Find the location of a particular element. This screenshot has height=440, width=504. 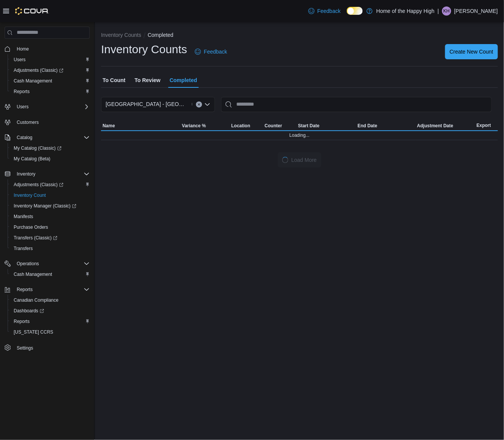

button: LoadingLoad More is located at coordinates (299, 160).